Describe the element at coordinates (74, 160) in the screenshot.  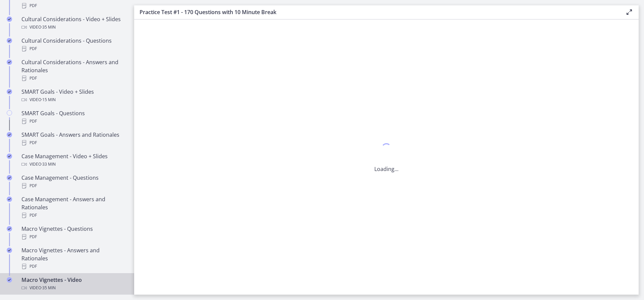
I see `div: Case Management - Video + Slides` at that location.